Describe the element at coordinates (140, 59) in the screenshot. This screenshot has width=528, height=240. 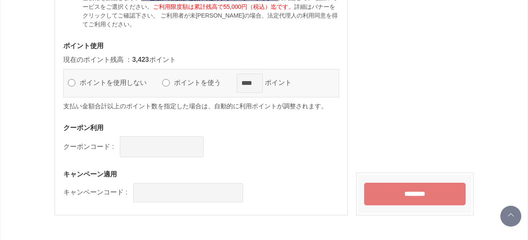
I see `span: 3,423` at that location.